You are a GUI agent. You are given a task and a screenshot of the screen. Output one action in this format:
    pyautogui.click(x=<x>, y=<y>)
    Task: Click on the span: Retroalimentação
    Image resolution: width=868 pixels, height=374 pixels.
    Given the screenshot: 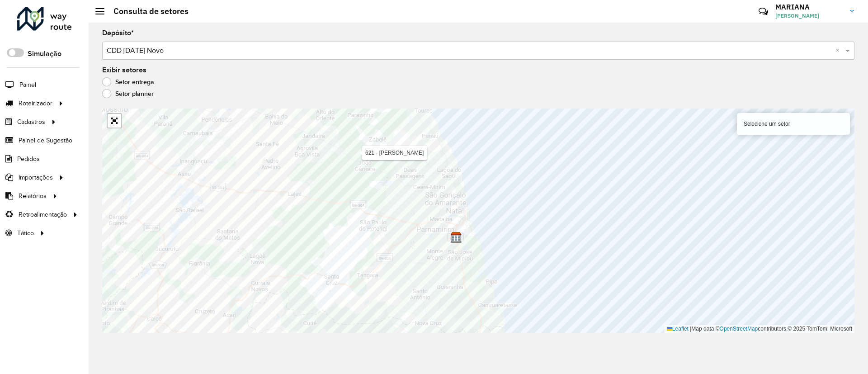 What is the action you would take?
    pyautogui.click(x=42, y=214)
    